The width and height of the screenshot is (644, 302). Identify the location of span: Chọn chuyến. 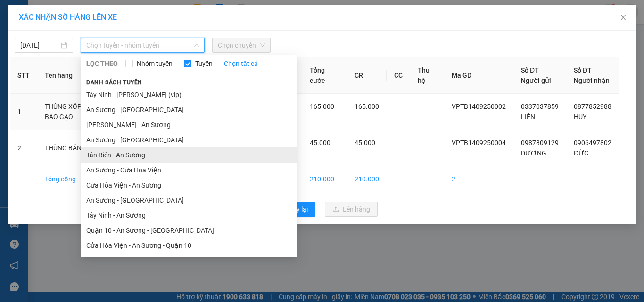
(241, 45).